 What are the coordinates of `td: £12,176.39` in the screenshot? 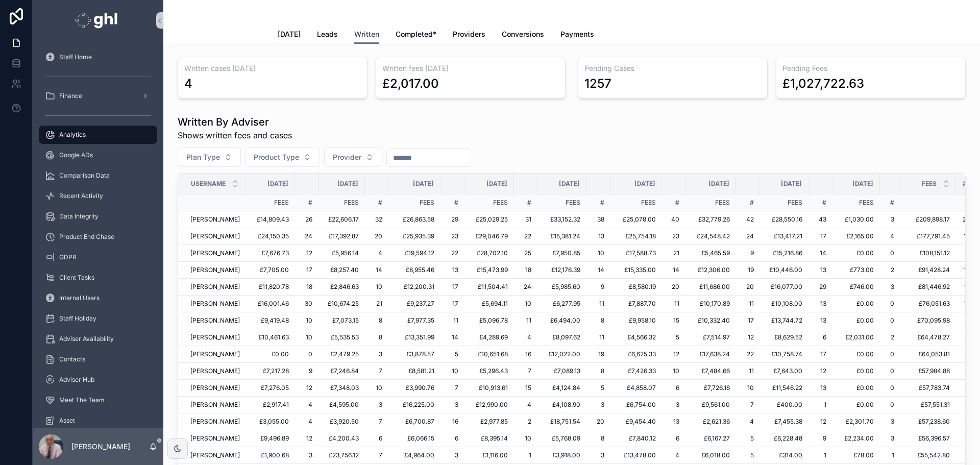 It's located at (562, 270).